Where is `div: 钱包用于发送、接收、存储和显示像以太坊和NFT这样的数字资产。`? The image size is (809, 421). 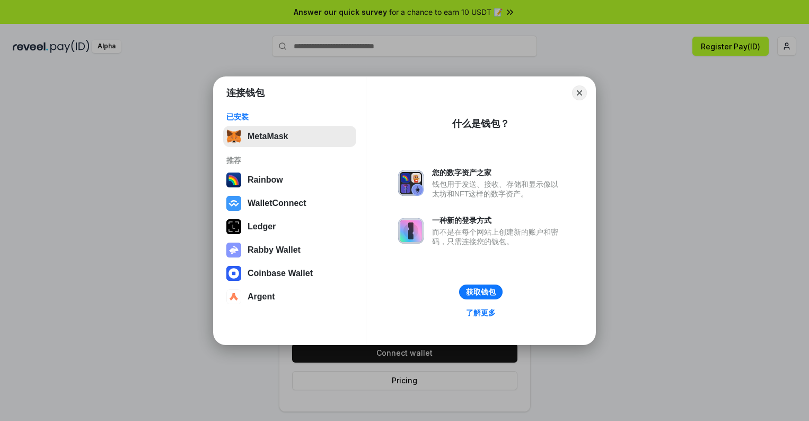 div: 钱包用于发送、接收、存储和显示像以太坊和NFT这样的数字资产。 is located at coordinates (498, 189).